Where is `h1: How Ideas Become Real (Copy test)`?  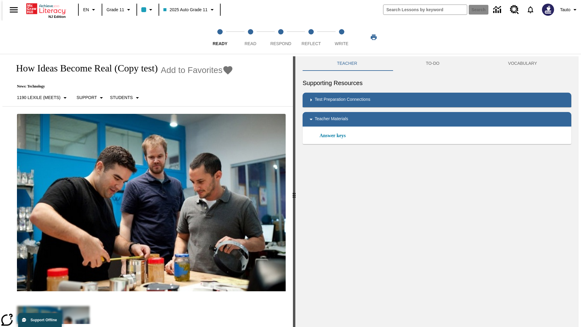 h1: How Ideas Become Real (Copy test) is located at coordinates (84, 68).